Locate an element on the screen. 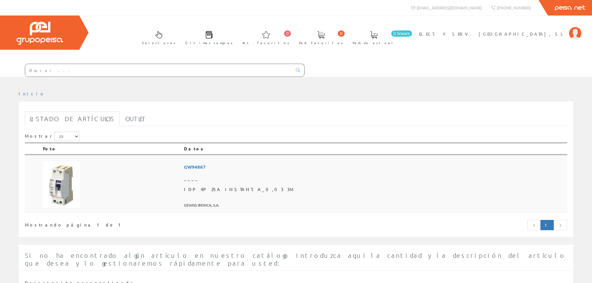  th: Foto is located at coordinates (111, 149).